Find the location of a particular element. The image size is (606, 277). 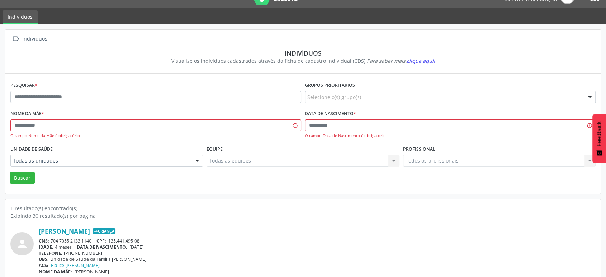

label: Equipe is located at coordinates (215, 149).